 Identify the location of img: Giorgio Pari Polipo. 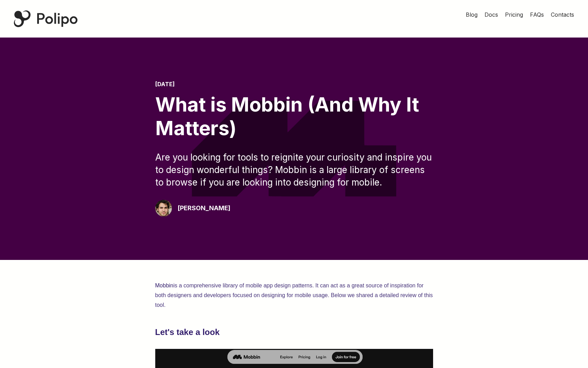
(163, 208).